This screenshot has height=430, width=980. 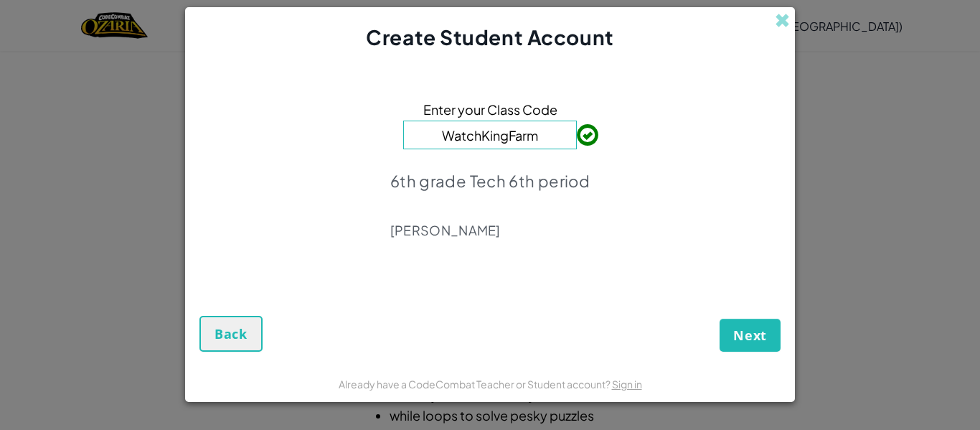 What do you see at coordinates (627, 384) in the screenshot?
I see `a: Sign in` at bounding box center [627, 384].